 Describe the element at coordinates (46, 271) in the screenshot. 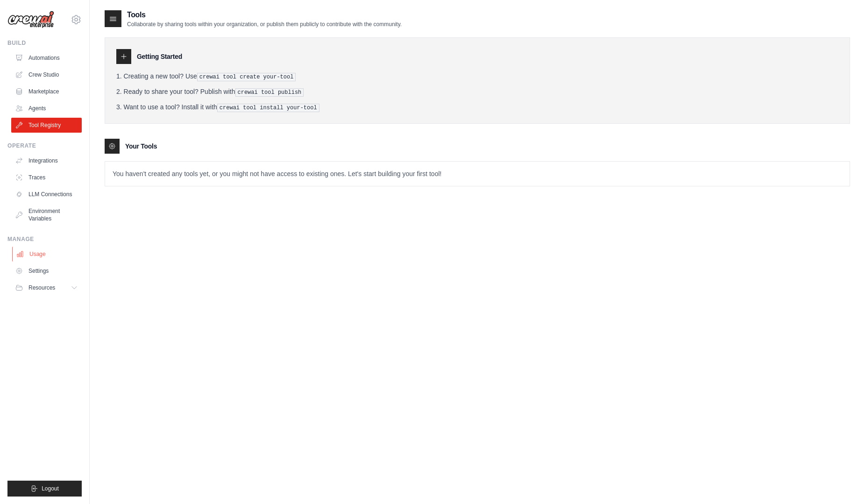

I see `a: Settings` at that location.